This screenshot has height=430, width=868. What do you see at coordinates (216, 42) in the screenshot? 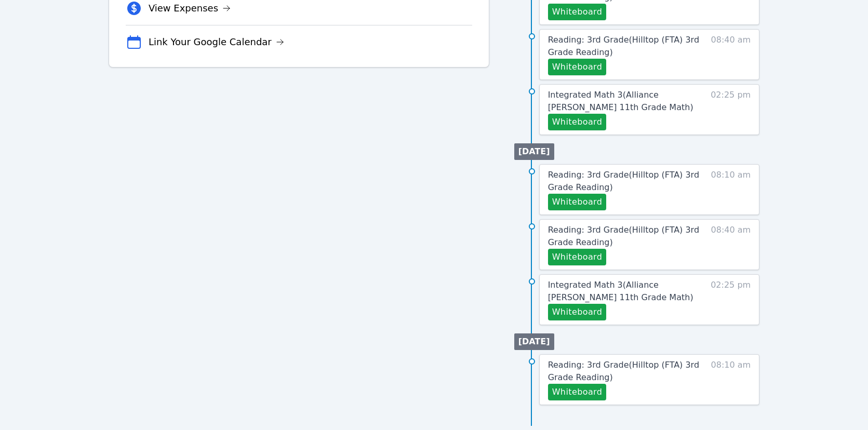
I see `a: Link Your Google Calendar` at bounding box center [216, 42].